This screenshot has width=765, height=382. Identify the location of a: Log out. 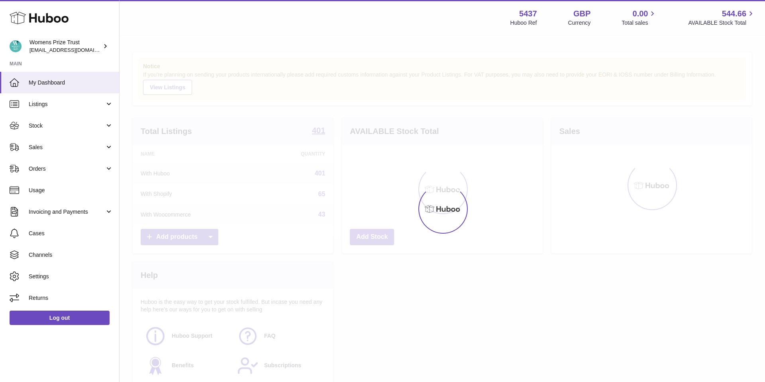
(59, 318).